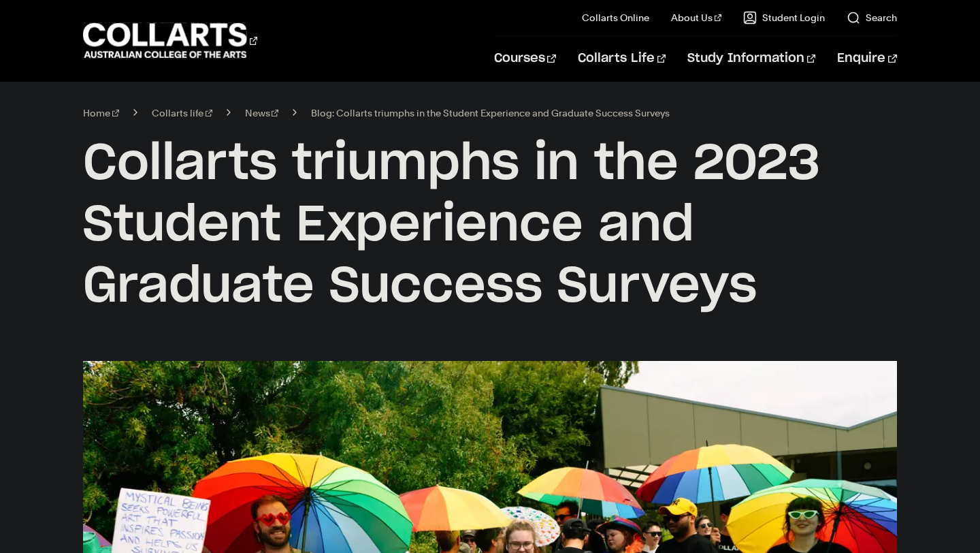 The width and height of the screenshot is (980, 553). Describe the element at coordinates (171, 40) in the screenshot. I see `div: Go to homepage` at that location.